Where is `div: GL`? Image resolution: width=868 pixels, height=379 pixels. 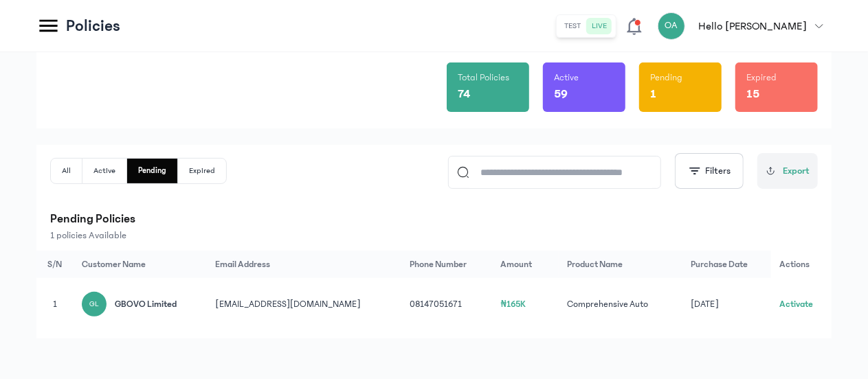
div: GL is located at coordinates (94, 304).